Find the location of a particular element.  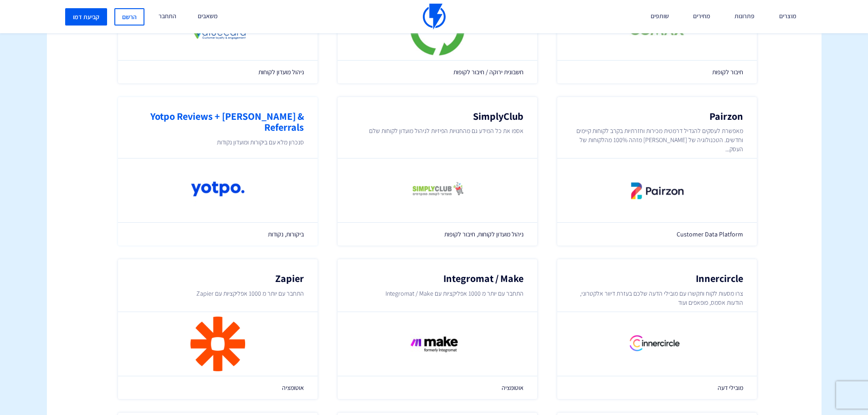

p: סנכרון מלא עם ביקורות ומועדון נקודות is located at coordinates (218, 142).